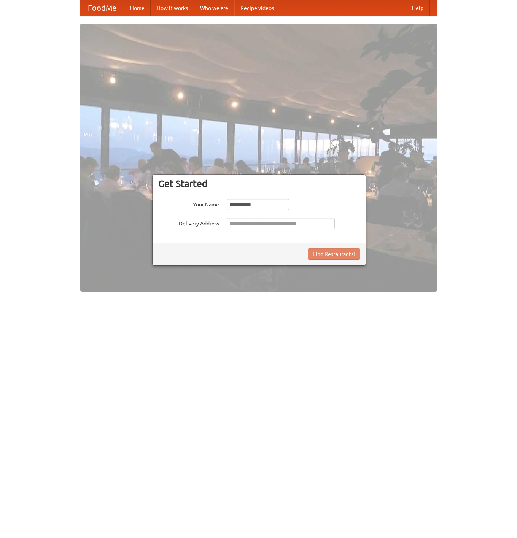 This screenshot has width=517, height=538. Describe the element at coordinates (172, 8) in the screenshot. I see `a: How it works` at that location.